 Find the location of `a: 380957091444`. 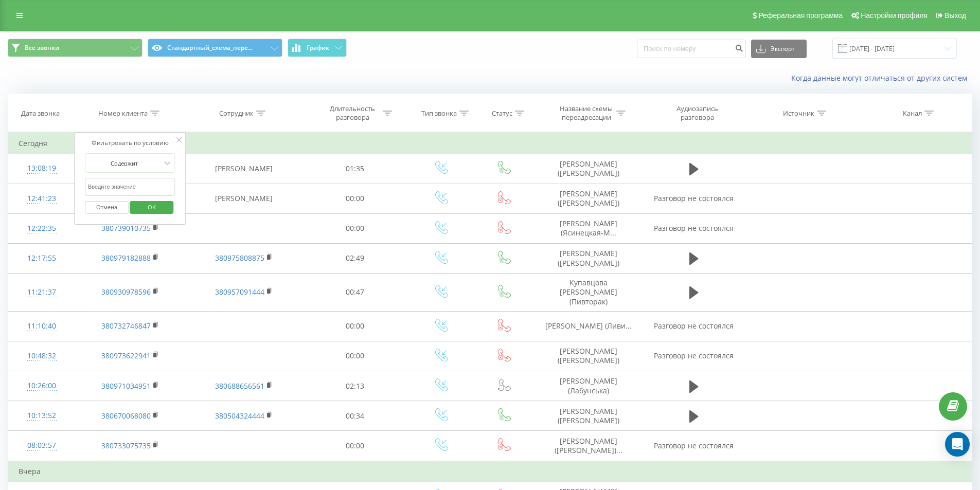

a: 380957091444 is located at coordinates (240, 292).